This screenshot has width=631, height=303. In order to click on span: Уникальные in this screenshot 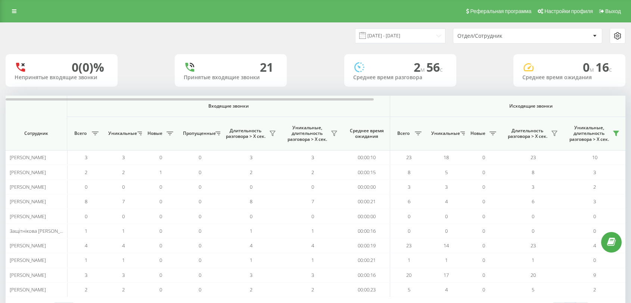, I will do `click(445, 133)`.